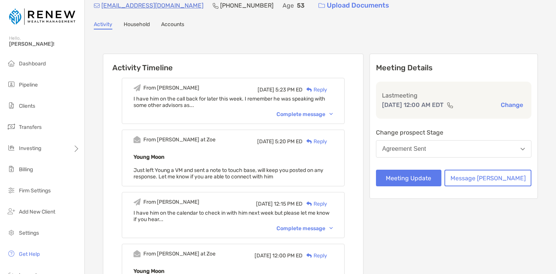  I want to click on img: get-help icon, so click(11, 254).